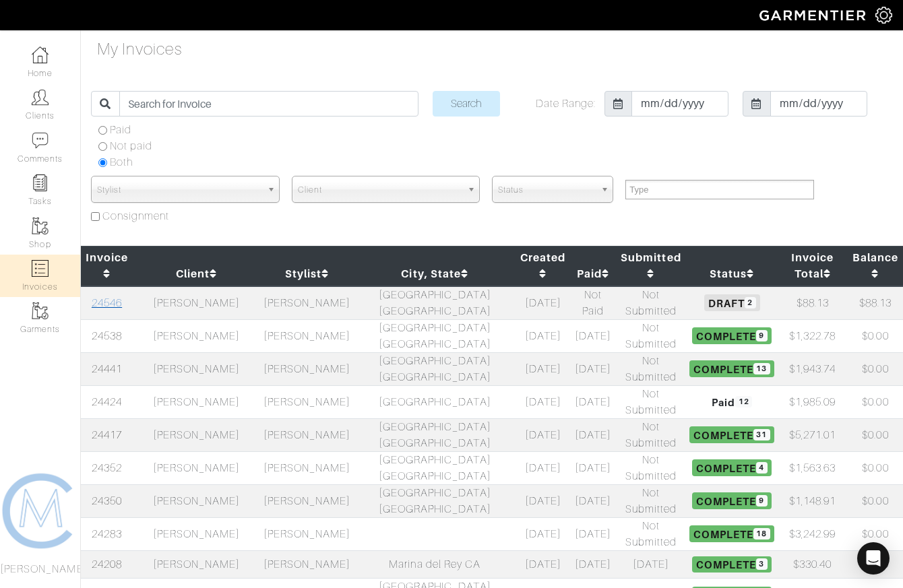  What do you see at coordinates (566, 104) in the screenshot?
I see `label: Date Range:` at bounding box center [566, 104].